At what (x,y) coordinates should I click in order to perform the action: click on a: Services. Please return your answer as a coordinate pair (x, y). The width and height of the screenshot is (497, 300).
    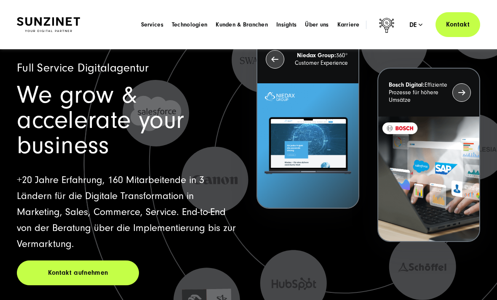
    Looking at the image, I should click on (152, 25).